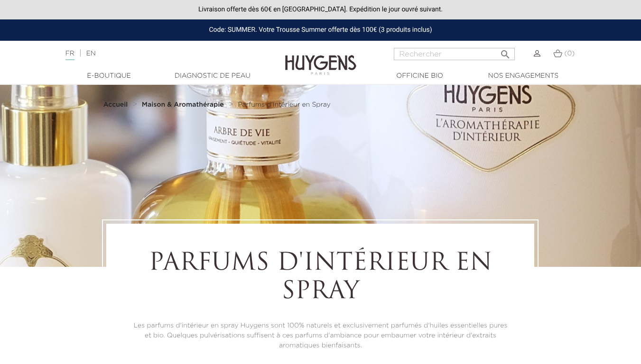  I want to click on span: (0), so click(569, 54).